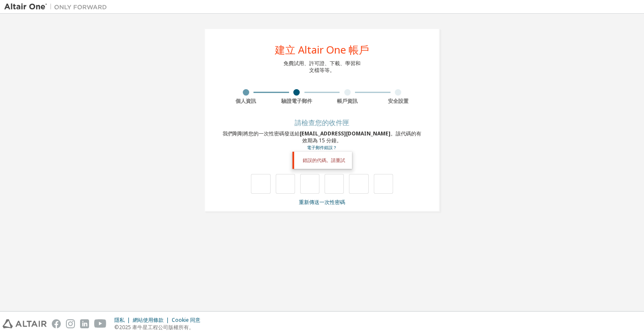 The width and height of the screenshot is (644, 336). I want to click on div: Cookie 同意, so click(189, 320).